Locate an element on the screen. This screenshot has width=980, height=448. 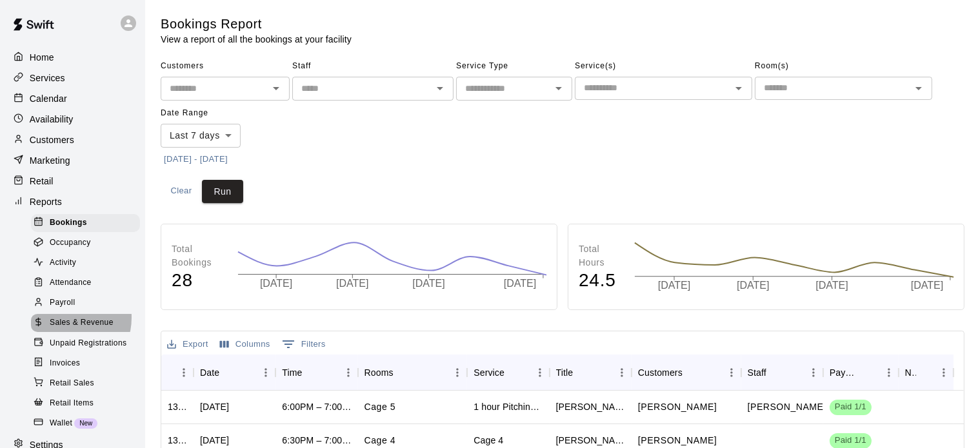
span: Service(s) is located at coordinates (663, 66).